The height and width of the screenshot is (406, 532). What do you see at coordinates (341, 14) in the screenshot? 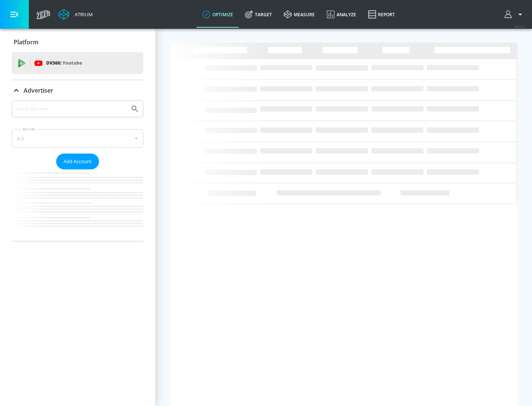
I see `a: Analyze` at bounding box center [341, 14].